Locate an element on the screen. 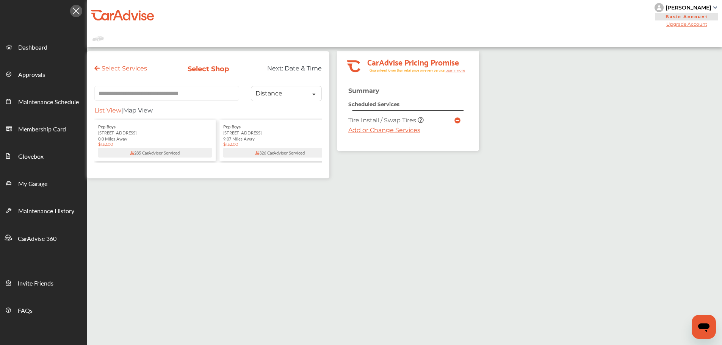  a: Maintenance History is located at coordinates (43, 210).